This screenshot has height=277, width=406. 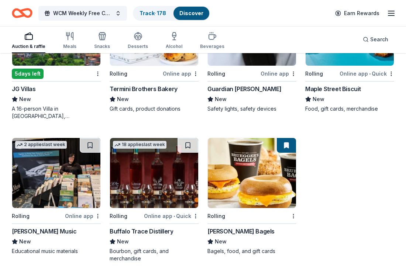 I want to click on div: Meals, so click(x=70, y=47).